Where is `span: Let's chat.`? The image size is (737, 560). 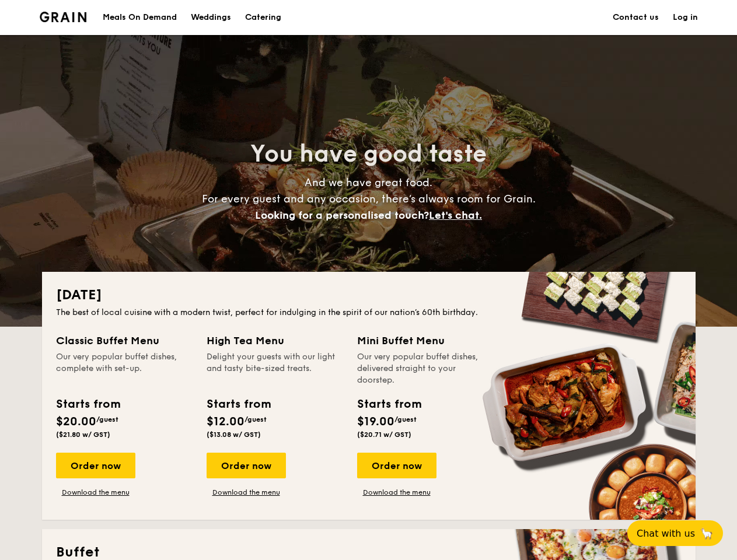
span: Let's chat. is located at coordinates (455, 215).